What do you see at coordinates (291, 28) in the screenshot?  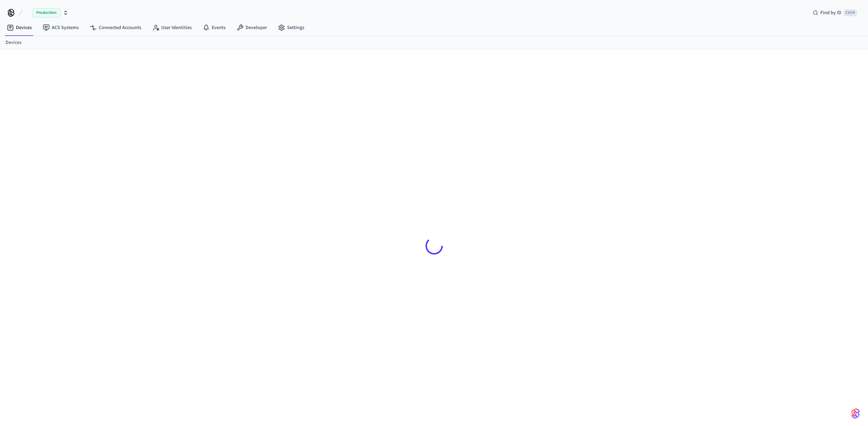 I see `a: Settings` at bounding box center [291, 28].